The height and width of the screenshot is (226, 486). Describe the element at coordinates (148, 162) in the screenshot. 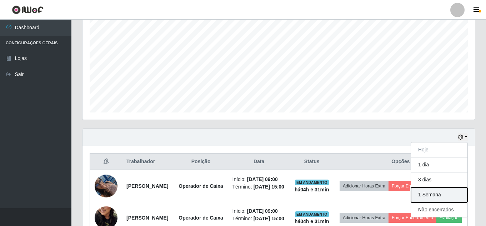

I see `th: Trabalhador` at that location.